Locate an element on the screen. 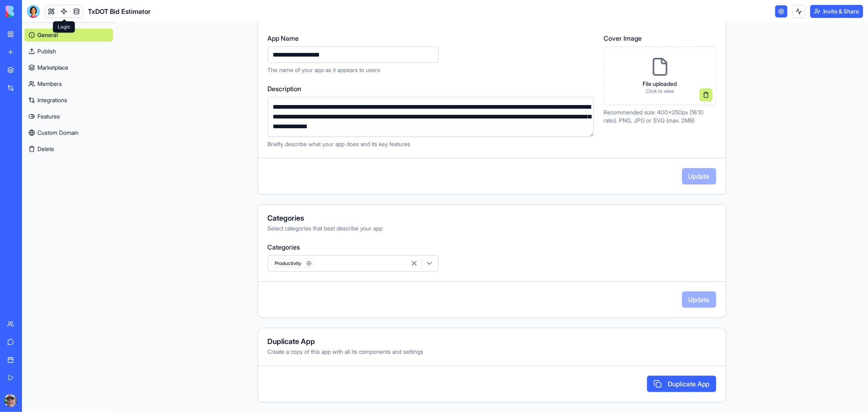 The image size is (868, 412). p: Click to view is located at coordinates (660, 91).